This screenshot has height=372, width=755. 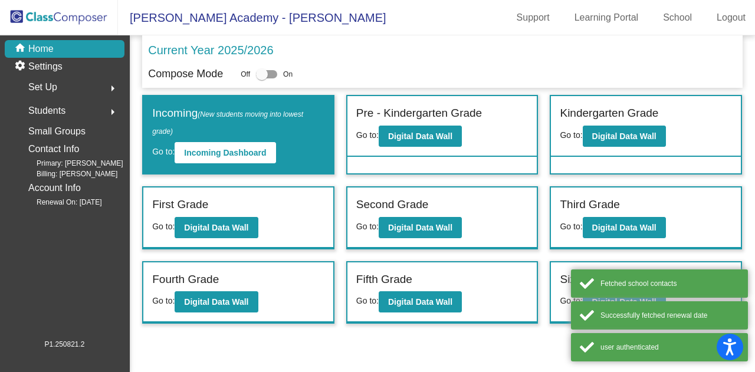 I want to click on label: Incoming, so click(x=238, y=122).